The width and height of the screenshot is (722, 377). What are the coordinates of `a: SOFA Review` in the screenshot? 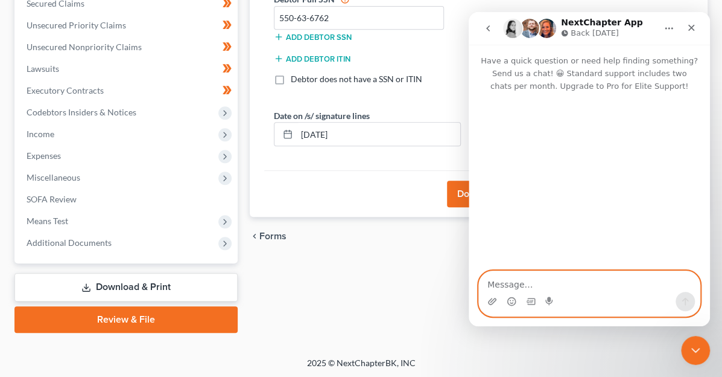 It's located at (127, 199).